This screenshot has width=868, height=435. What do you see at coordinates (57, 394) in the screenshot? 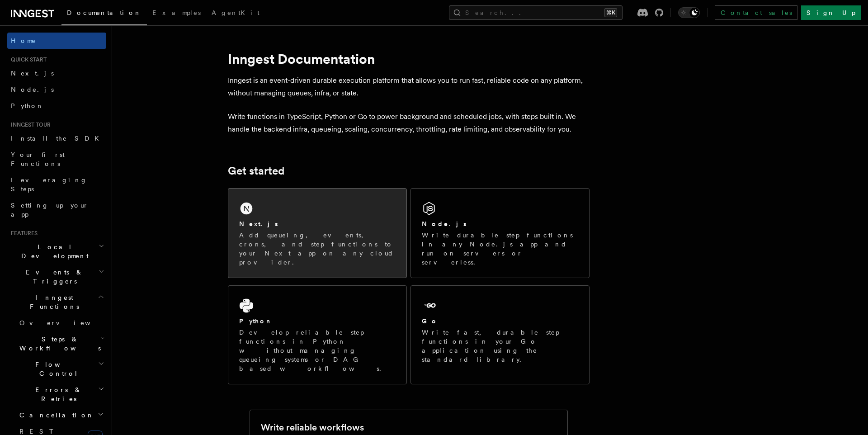
I see `span: Errors & Retries` at bounding box center [57, 394].